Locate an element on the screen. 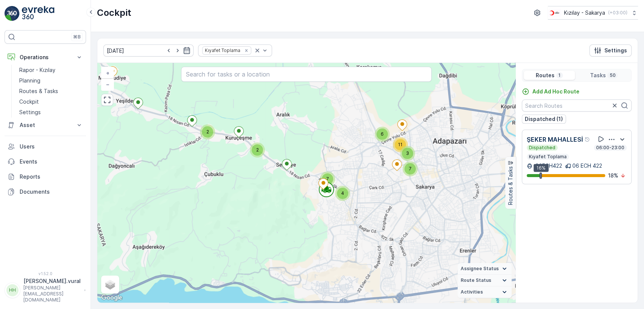  button: Settings is located at coordinates (610, 50).